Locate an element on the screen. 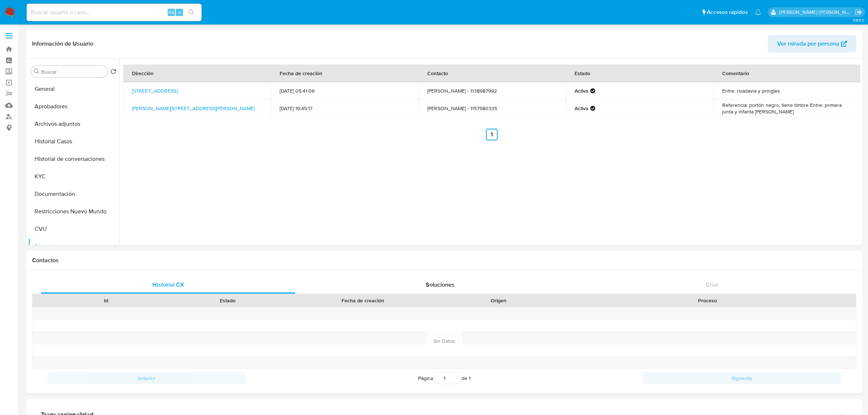 This screenshot has height=415, width=868. p: roxana.vasquez@mercadolibre.com is located at coordinates (816, 12).